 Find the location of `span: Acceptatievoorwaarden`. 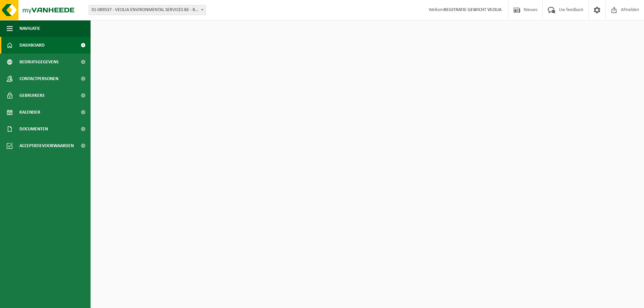

span: Acceptatievoorwaarden is located at coordinates (47, 146).